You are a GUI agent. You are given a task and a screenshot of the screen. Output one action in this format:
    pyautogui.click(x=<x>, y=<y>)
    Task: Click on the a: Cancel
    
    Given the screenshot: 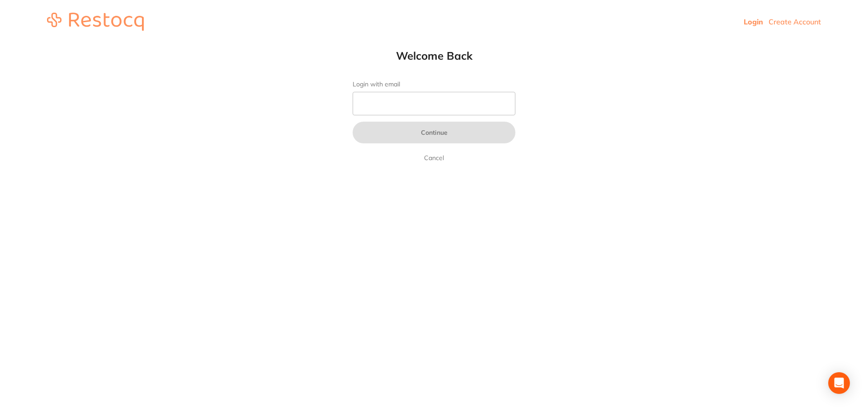 What is the action you would take?
    pyautogui.click(x=434, y=158)
    